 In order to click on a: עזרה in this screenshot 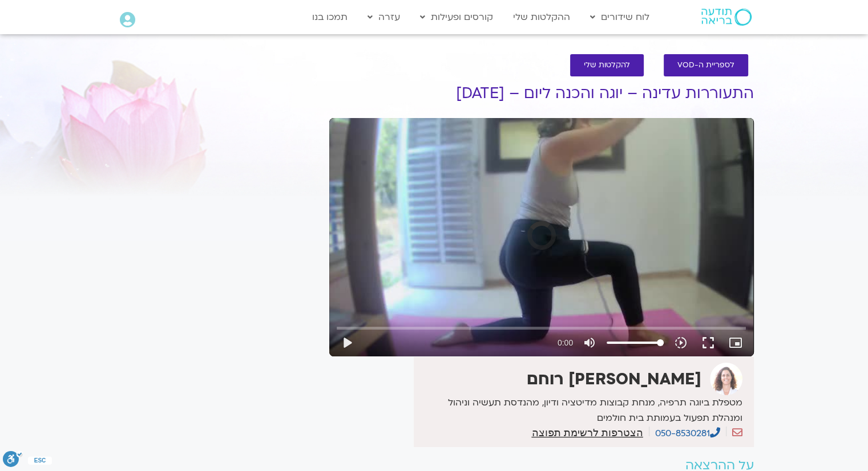, I will do `click(383, 17)`.